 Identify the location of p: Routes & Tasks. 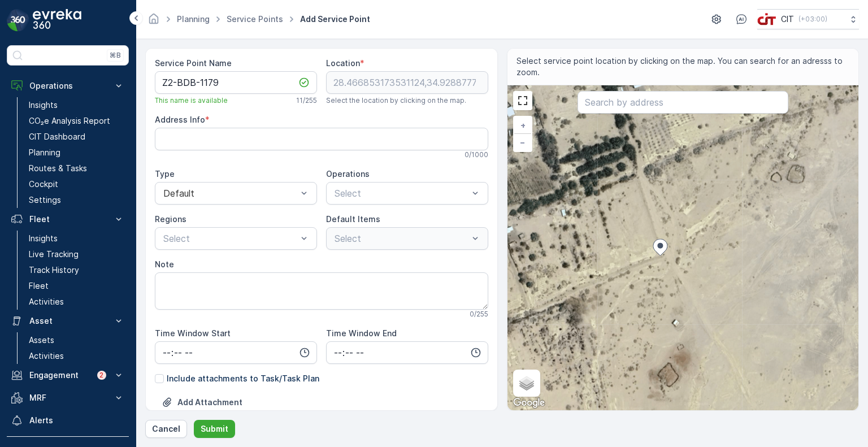
(57, 168).